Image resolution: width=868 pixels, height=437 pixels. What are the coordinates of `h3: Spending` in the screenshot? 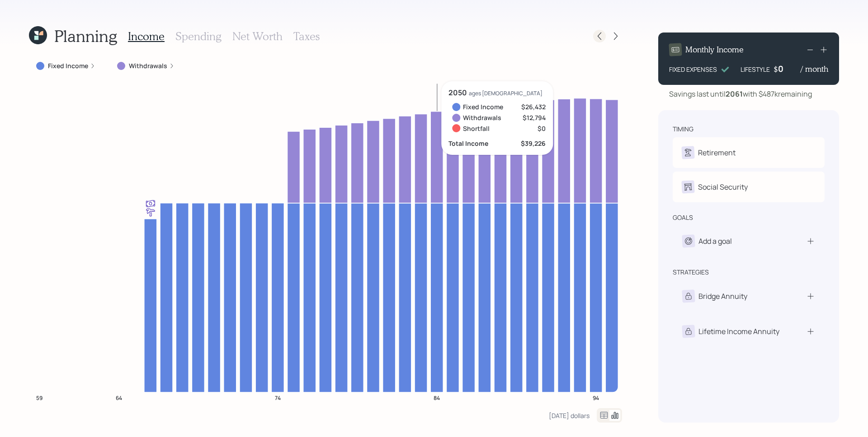 It's located at (198, 36).